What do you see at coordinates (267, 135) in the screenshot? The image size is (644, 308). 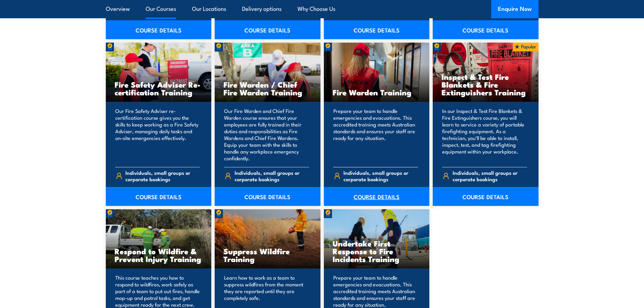 I see `p: Our Fire Warden and Chief Fire Warden course ensures that your employees are fully trained in the...` at bounding box center [267, 135].